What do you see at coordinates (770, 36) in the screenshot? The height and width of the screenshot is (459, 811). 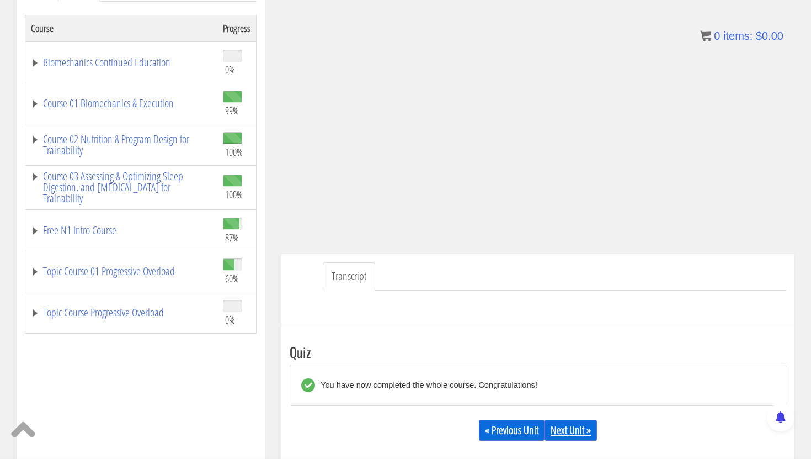 I see `bdi: 0.00` at bounding box center [770, 36].